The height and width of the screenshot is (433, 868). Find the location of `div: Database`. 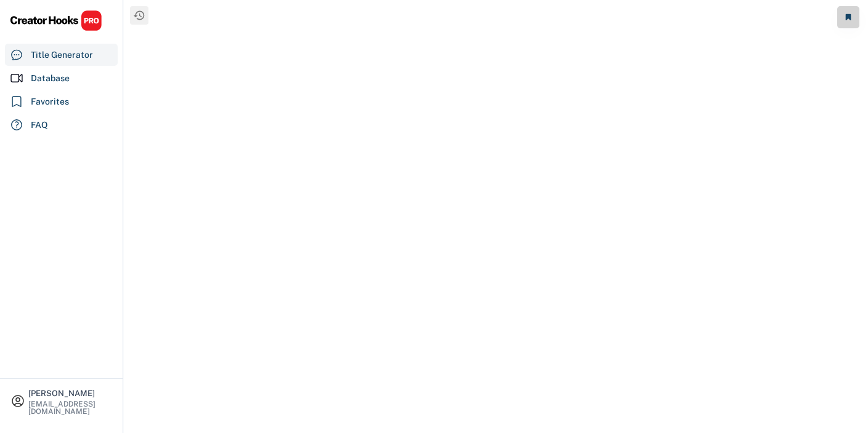

div: Database is located at coordinates (50, 78).